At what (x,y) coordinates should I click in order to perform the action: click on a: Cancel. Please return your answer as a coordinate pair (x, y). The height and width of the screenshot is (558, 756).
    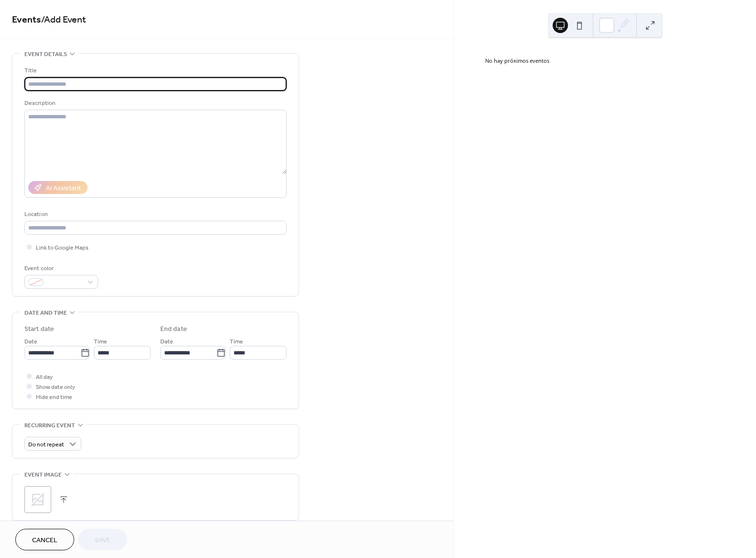
    Looking at the image, I should click on (45, 539).